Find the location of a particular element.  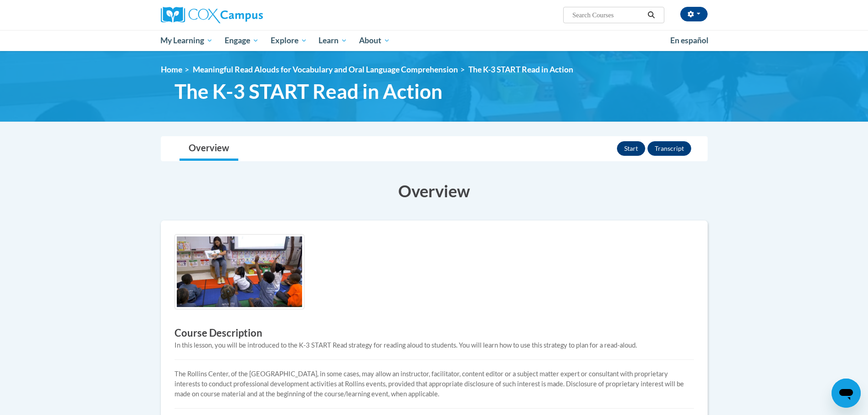

a: Home is located at coordinates (171, 69).